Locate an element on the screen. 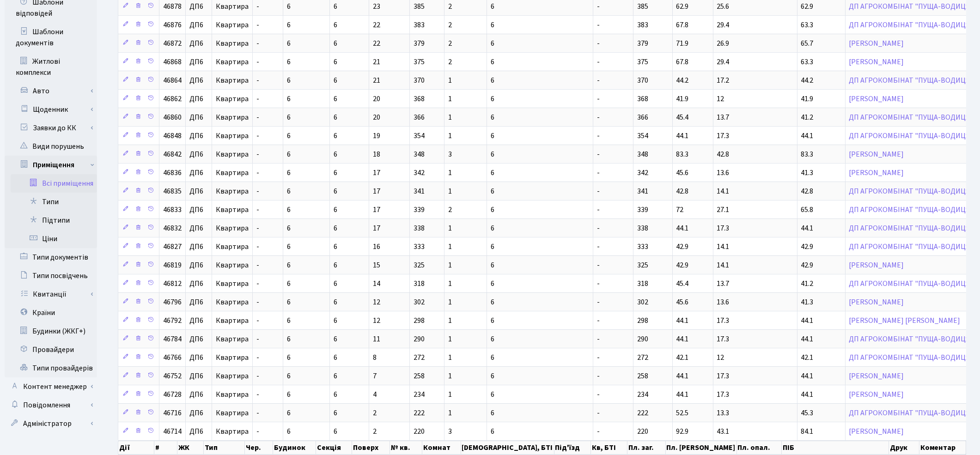 The image size is (980, 455). span: 338 is located at coordinates (643, 228).